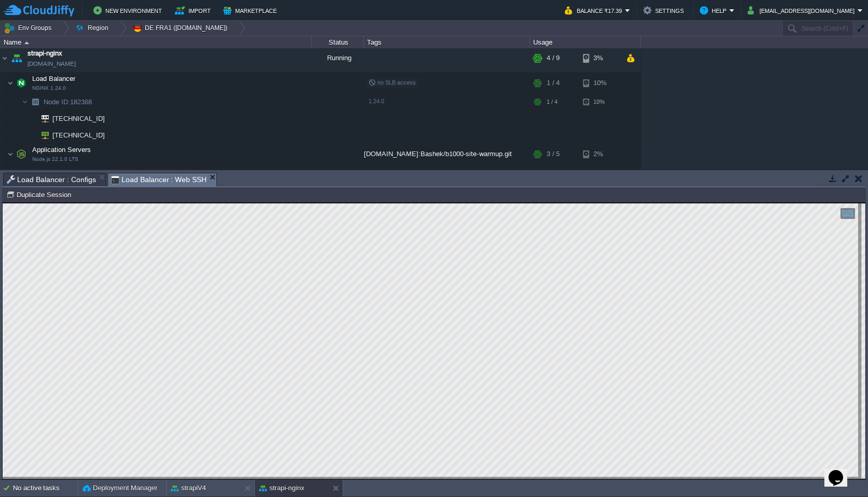 This screenshot has width=868, height=497. I want to click on button: strapi-nginx, so click(281, 488).